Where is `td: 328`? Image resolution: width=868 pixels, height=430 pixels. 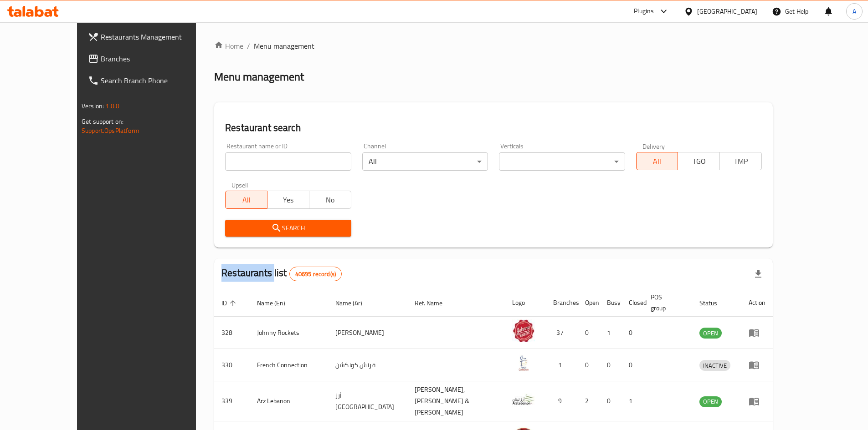
td: 328 is located at coordinates (232, 333).